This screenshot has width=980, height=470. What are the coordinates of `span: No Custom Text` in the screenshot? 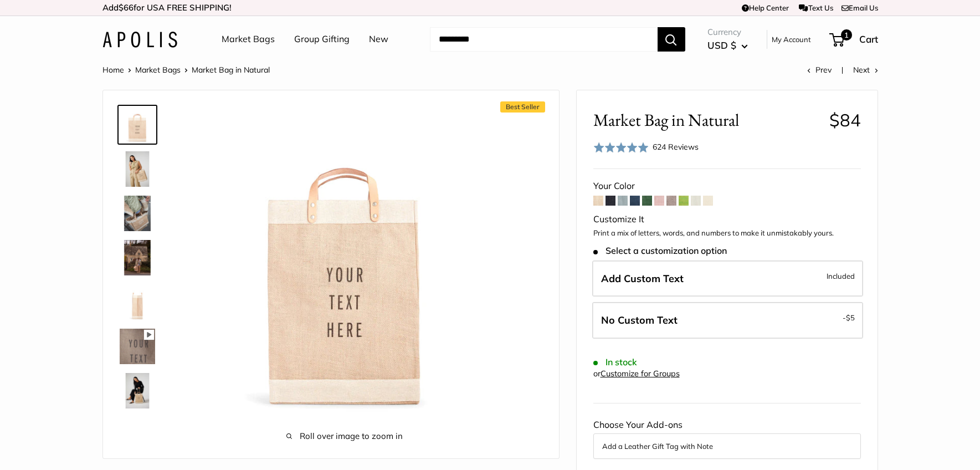 It's located at (640, 320).